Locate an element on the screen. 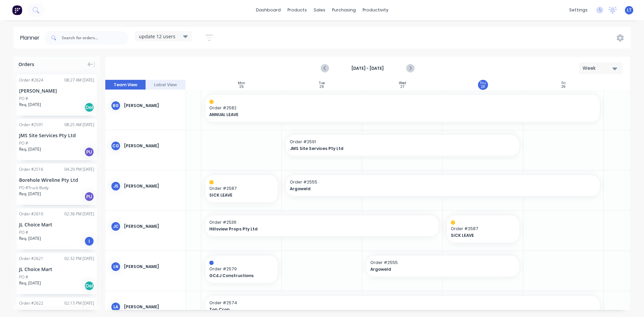  div: LA is located at coordinates (116, 307).